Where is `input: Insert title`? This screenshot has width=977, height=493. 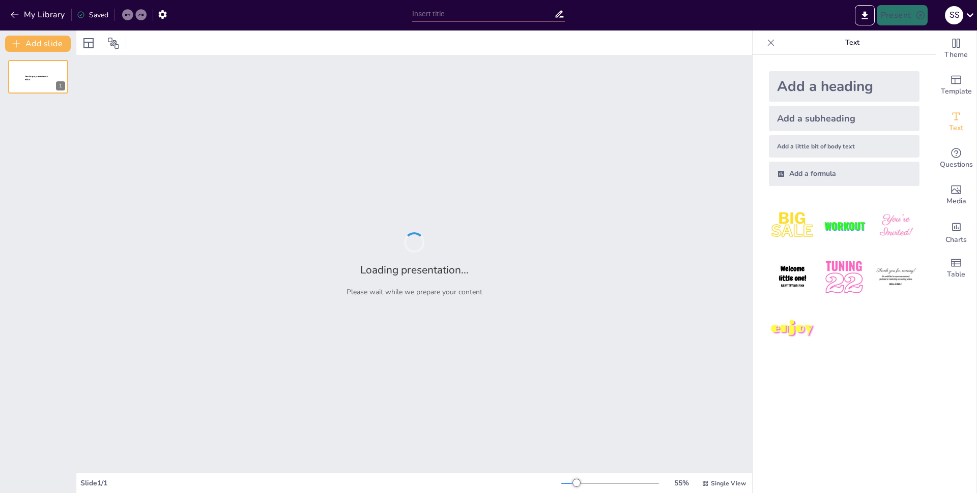 input: Insert title is located at coordinates (483, 14).